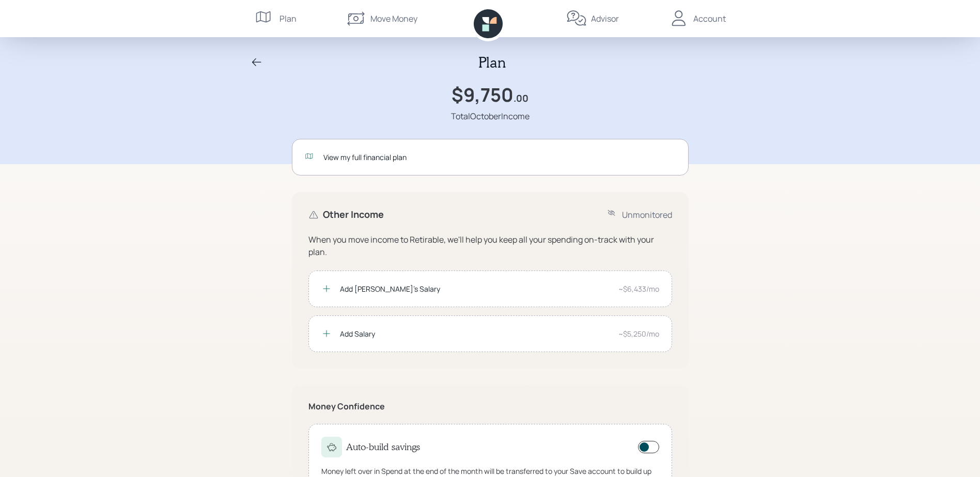 This screenshot has height=477, width=980. I want to click on div: Move Money, so click(394, 18).